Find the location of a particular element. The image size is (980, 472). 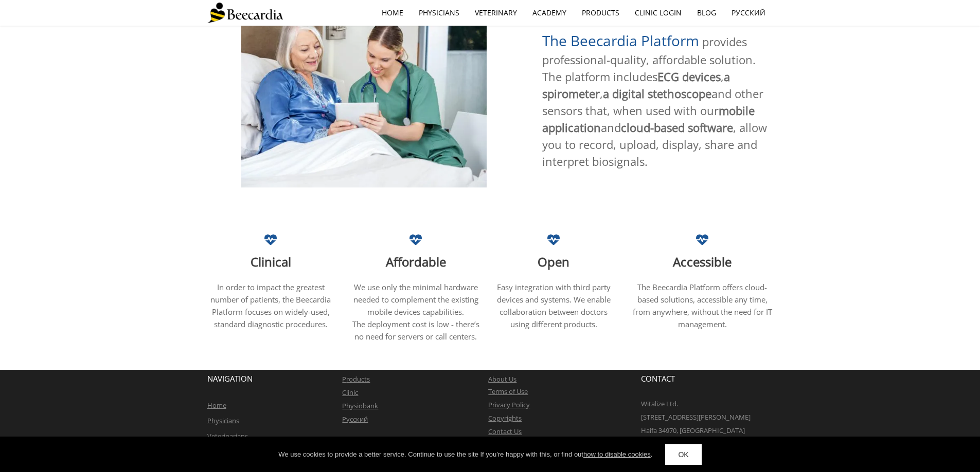

a: OK is located at coordinates (684, 455).